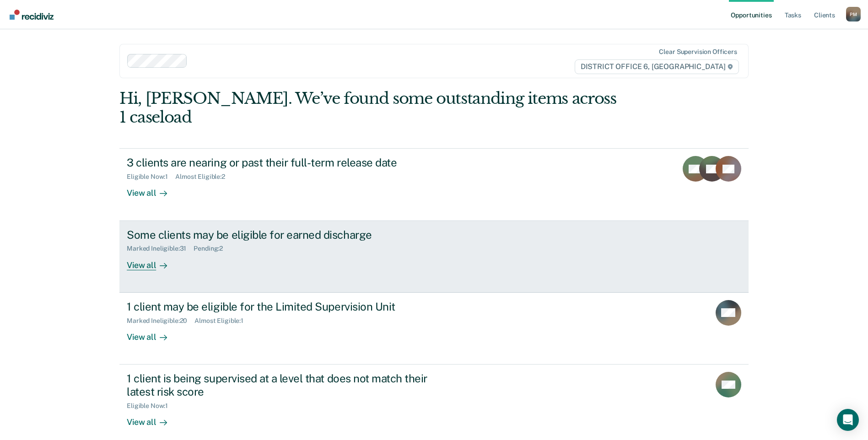 The image size is (868, 440). Describe the element at coordinates (434, 185) in the screenshot. I see `a: 3 clients are nearing or past their full-term release dateEligible Now:1Almost Eligible:2View all` at that location.